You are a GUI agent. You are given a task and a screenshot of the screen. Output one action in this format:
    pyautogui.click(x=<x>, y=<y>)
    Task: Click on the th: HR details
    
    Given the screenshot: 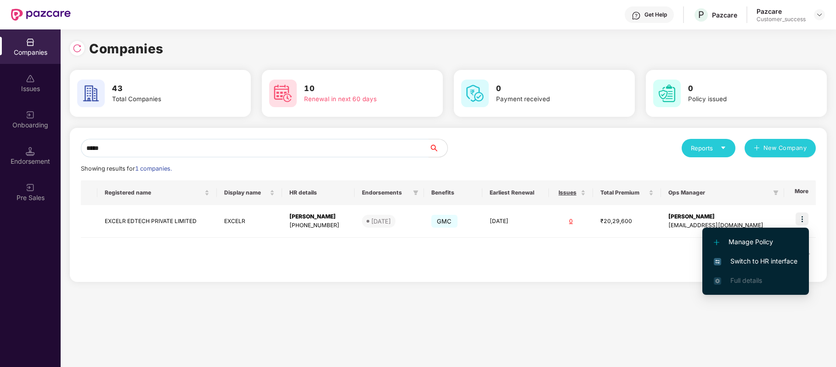 What is the action you would take?
    pyautogui.click(x=318, y=193)
    